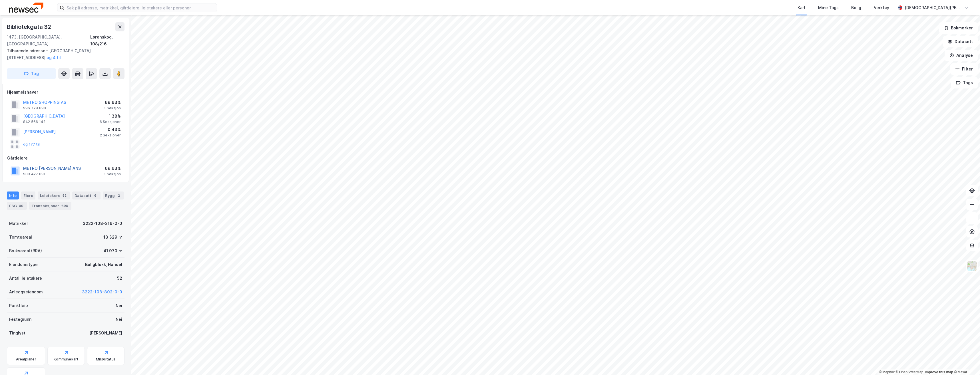 Image resolution: width=980 pixels, height=375 pixels. What do you see at coordinates (119, 196) in the screenshot?
I see `div: 2` at bounding box center [119, 196].